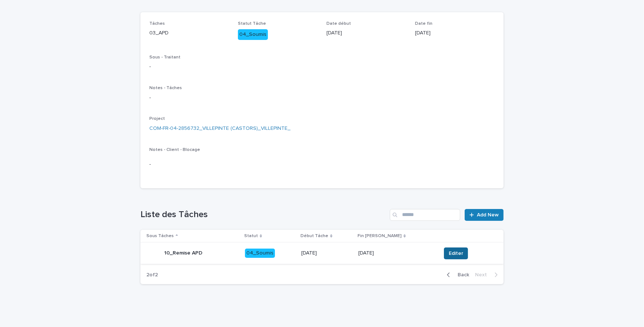  What do you see at coordinates (488, 275) in the screenshot?
I see `button: Next` at bounding box center [488, 275].